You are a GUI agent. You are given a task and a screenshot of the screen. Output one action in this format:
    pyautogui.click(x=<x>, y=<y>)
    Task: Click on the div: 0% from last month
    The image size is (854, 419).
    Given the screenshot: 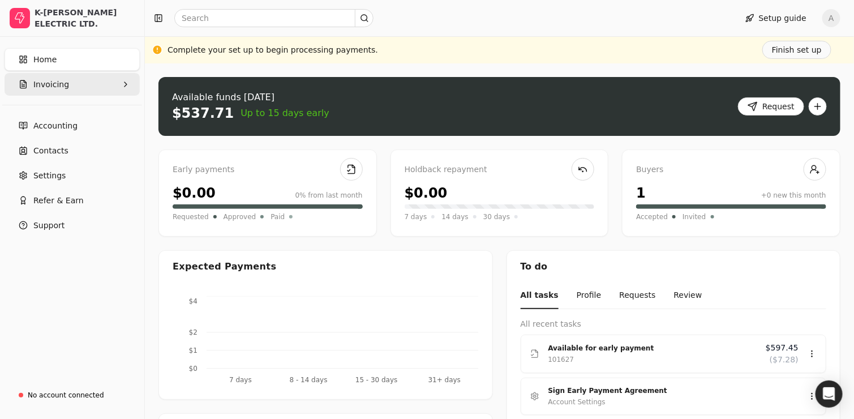 What is the action you would take?
    pyautogui.click(x=329, y=195)
    